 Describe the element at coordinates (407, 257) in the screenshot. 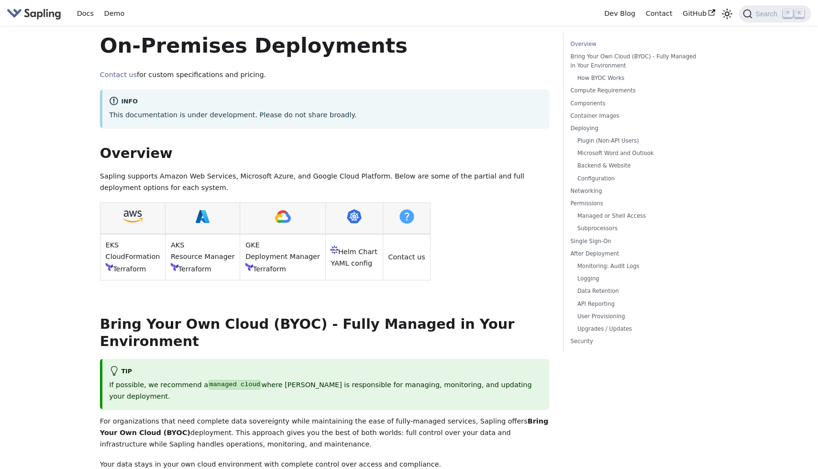

I see `td: Contact us` at that location.